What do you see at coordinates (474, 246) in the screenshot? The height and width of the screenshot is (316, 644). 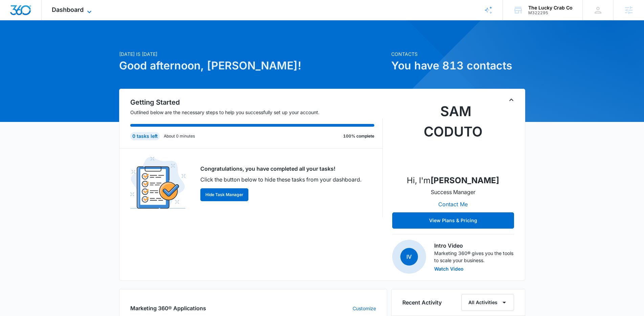 I see `h3: Intro Video` at bounding box center [474, 246].